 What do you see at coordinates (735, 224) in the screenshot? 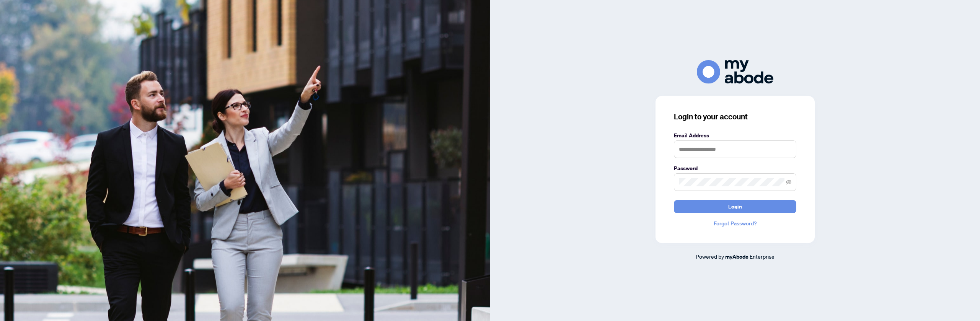
I see `a: Forgot Password?` at bounding box center [735, 224].